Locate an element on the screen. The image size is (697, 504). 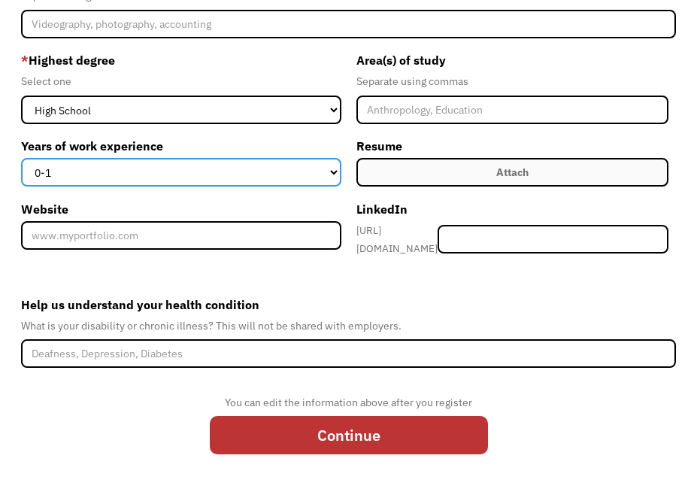
label: LinkedIn is located at coordinates (513, 209).